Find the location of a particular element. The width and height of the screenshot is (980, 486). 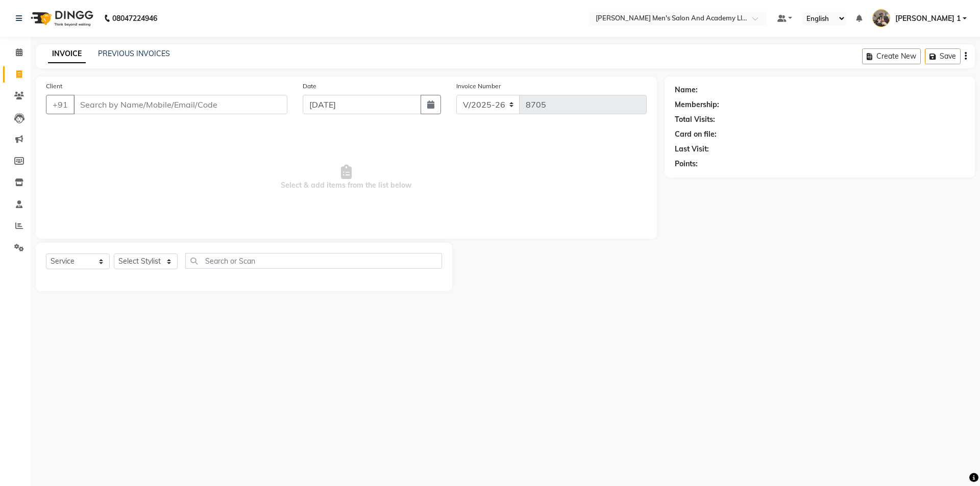

span: Select & add items from the list below is located at coordinates (346, 177).